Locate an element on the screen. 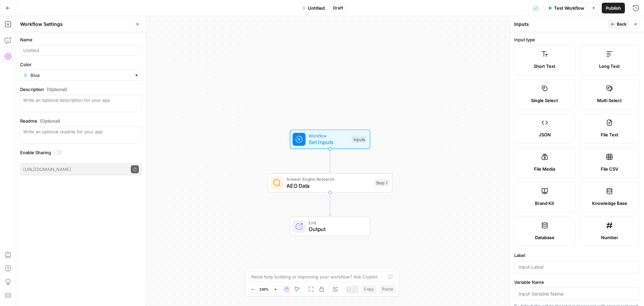  span: Database is located at coordinates (545, 237).